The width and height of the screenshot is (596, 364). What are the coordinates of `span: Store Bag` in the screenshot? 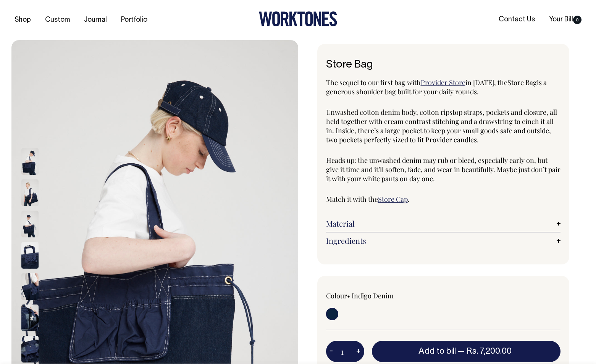 It's located at (522, 83).